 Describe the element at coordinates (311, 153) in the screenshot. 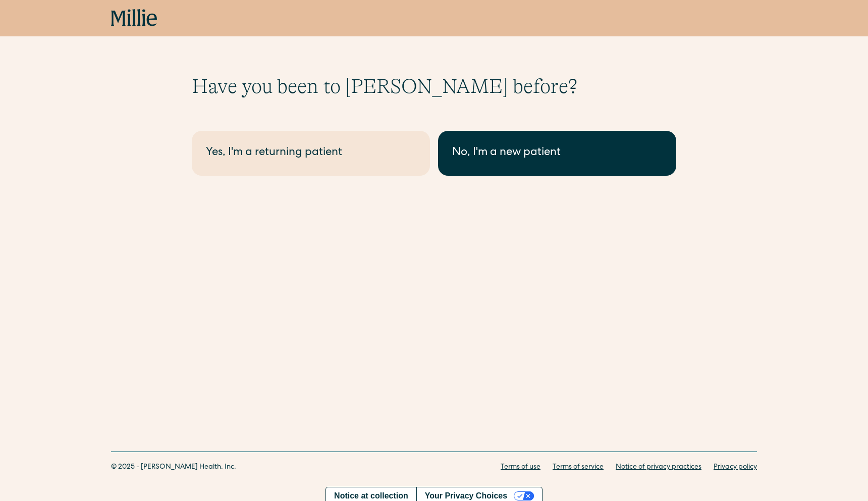

I see `div: Yes, I'm a returning patient` at that location.